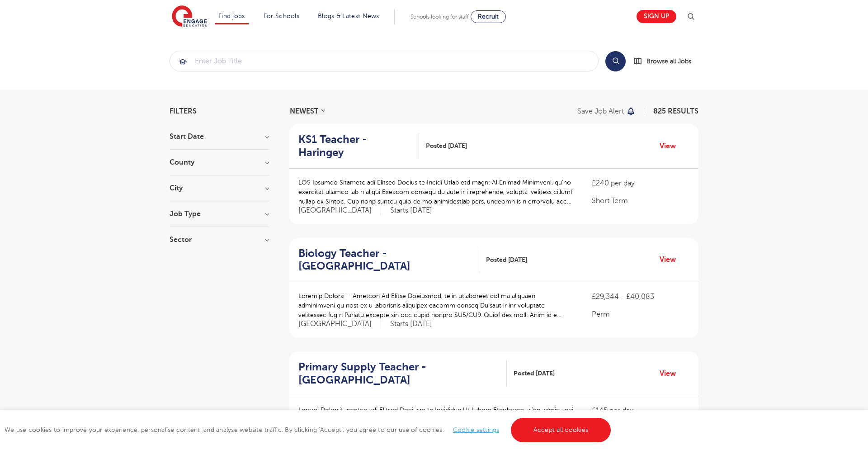  I want to click on a: KS1 Teacher - Haringey, so click(359, 146).